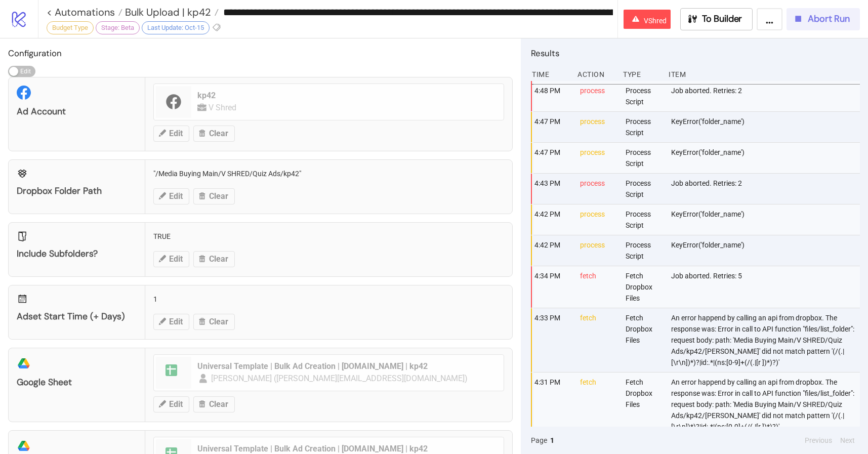 Image resolution: width=868 pixels, height=454 pixels. What do you see at coordinates (553, 404) in the screenshot?
I see `div: 4:31 PM` at bounding box center [553, 404].